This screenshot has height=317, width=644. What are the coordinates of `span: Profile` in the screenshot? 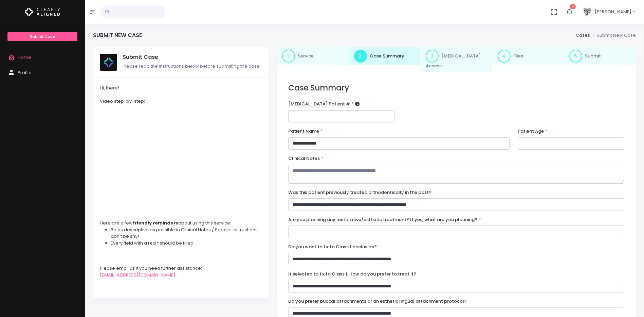 It's located at (24, 73).